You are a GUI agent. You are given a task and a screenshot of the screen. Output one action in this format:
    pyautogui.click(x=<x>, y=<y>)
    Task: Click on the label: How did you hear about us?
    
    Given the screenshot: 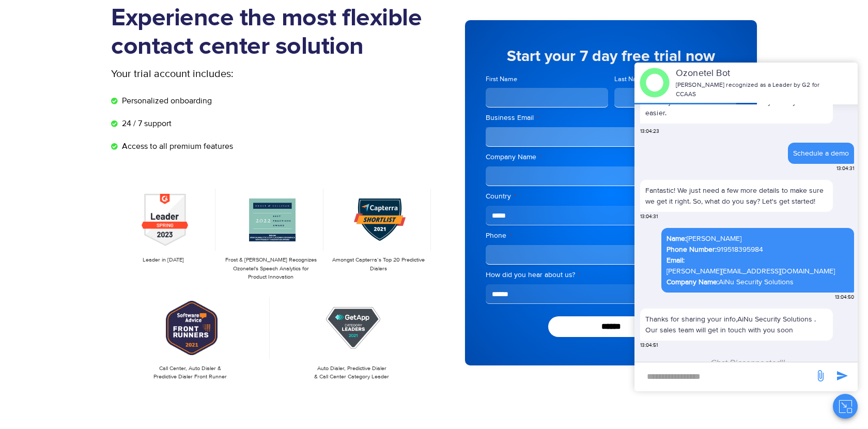 What is the action you would take?
    pyautogui.click(x=611, y=275)
    